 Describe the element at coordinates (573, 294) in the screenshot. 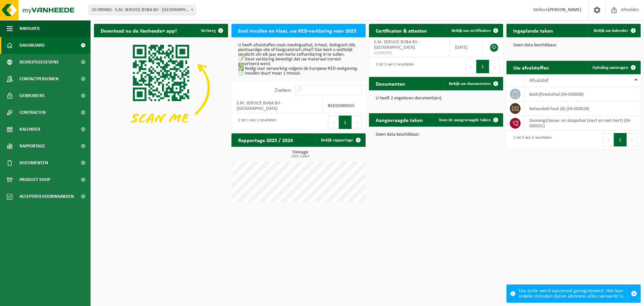

I see `div: Uw actie werd succesvol geregistreerd. Het kan enkele minuten duren alvorens alles verwerkt is.` at that location.